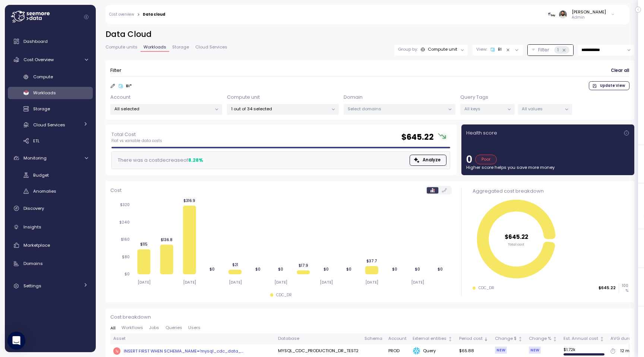 The height and width of the screenshot is (357, 644). What do you see at coordinates (303, 266) in the screenshot?
I see `tspan: $17.9` at bounding box center [303, 266].